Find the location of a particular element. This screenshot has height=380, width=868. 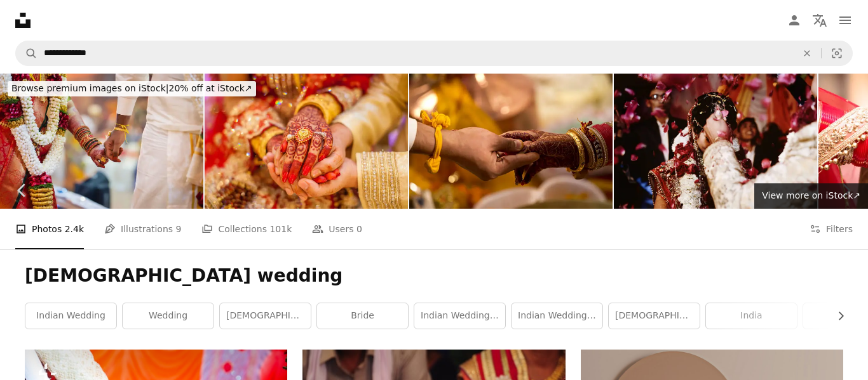

a: Next is located at coordinates (846, 191).